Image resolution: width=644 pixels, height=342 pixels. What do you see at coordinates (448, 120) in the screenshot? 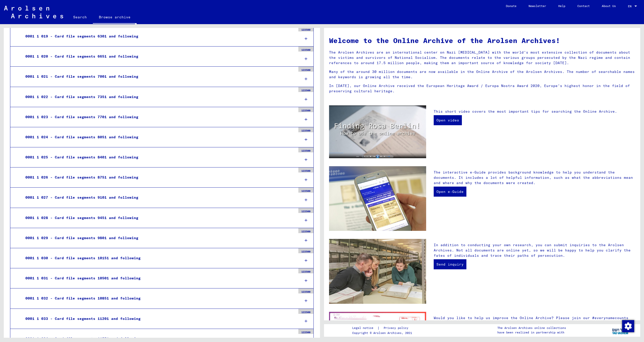
I see `a: Open video` at bounding box center [448, 120].